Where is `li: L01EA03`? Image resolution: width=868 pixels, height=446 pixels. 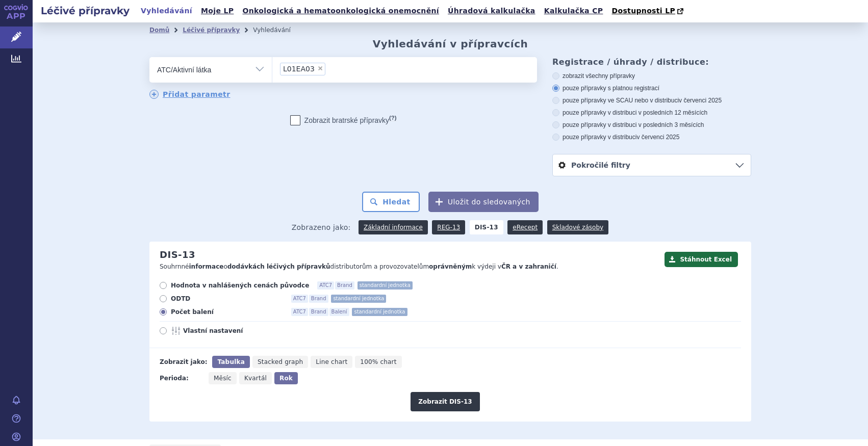
li: L01EA03 is located at coordinates (303, 69).